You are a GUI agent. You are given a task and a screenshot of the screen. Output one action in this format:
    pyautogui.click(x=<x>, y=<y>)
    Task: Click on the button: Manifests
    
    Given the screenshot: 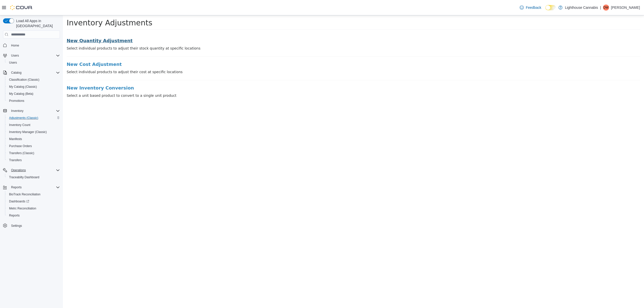 What is the action you would take?
    pyautogui.click(x=33, y=139)
    